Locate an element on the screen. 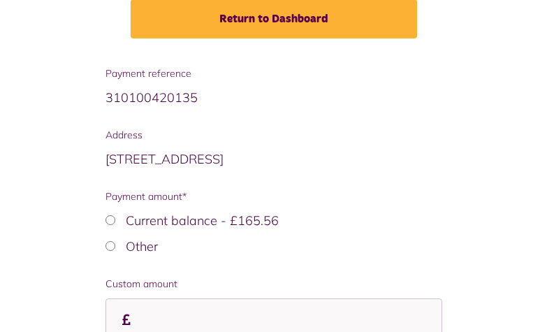 This screenshot has width=547, height=332. label: Current balance - £165.56 is located at coordinates (202, 220).